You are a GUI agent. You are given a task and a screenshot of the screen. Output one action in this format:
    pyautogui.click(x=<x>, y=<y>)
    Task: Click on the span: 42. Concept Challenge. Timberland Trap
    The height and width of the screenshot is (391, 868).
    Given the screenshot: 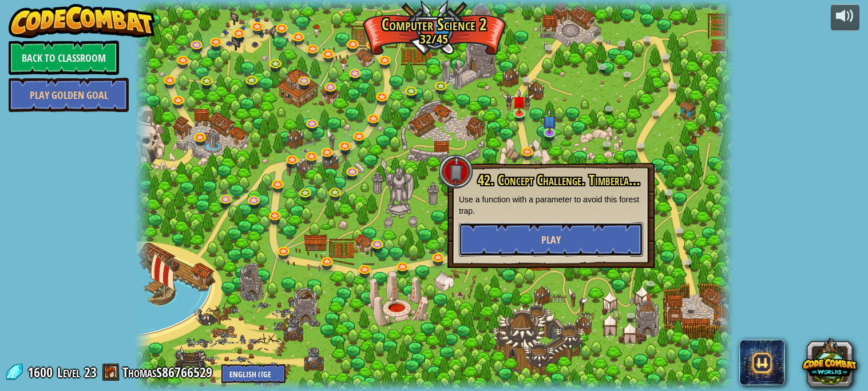 What is the action you would take?
    pyautogui.click(x=571, y=180)
    